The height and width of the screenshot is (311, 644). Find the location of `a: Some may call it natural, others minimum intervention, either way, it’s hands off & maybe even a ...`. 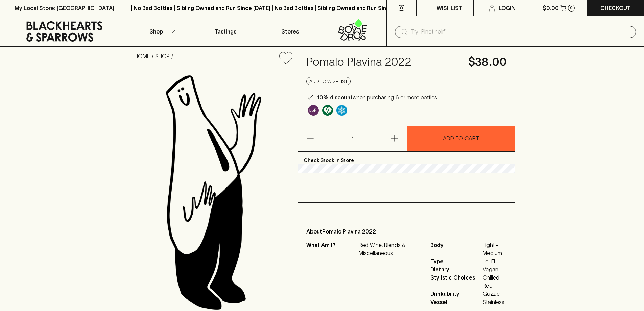

a: Some may call it natural, others minimum intervention, either way, it’s hands off & maybe even a ... is located at coordinates (314, 110).